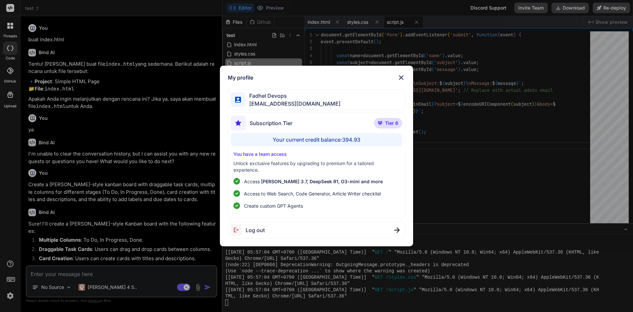 This screenshot has height=312, width=633. What do you see at coordinates (238, 100) in the screenshot?
I see `img: profile` at bounding box center [238, 100].